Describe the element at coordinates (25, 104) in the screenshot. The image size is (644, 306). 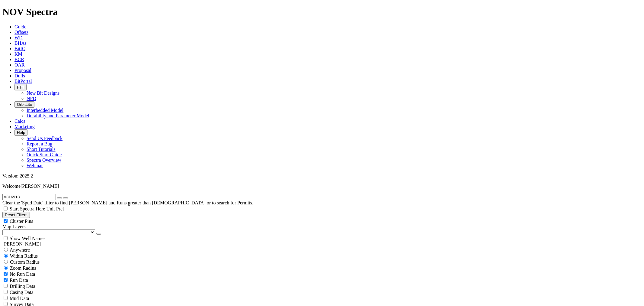
I see `span: OrbitLite` at that location.